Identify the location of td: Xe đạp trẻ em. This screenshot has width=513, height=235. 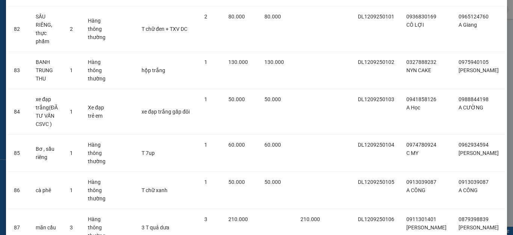
(97, 112).